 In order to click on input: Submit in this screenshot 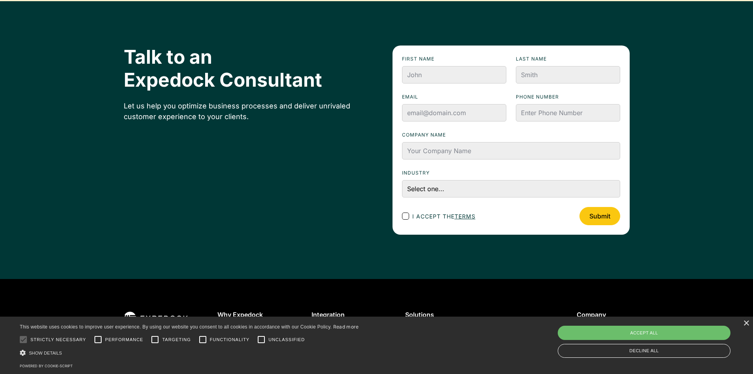, I will do `click(600, 216)`.